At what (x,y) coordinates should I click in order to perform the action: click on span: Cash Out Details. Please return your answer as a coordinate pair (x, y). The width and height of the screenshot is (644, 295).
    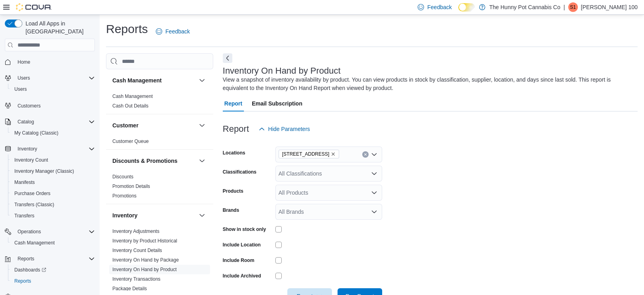
    Looking at the image, I should click on (130, 106).